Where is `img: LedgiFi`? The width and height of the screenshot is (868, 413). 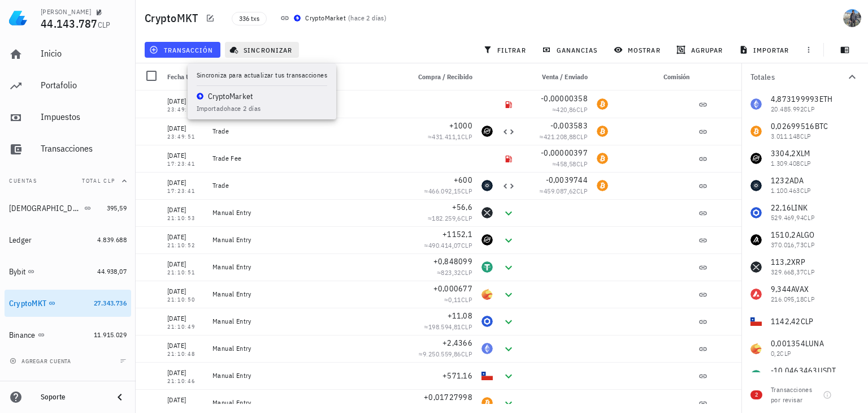 img: LedgiFi is located at coordinates (18, 18).